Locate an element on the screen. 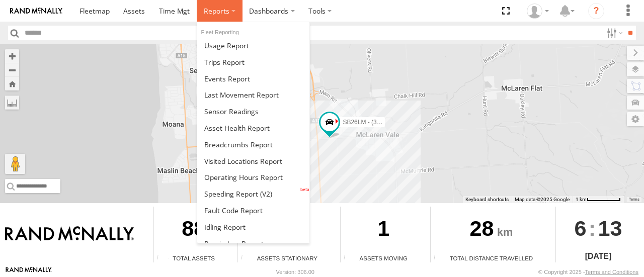 Image resolution: width=644 pixels, height=277 pixels. img: Rand McNally is located at coordinates (69, 235).